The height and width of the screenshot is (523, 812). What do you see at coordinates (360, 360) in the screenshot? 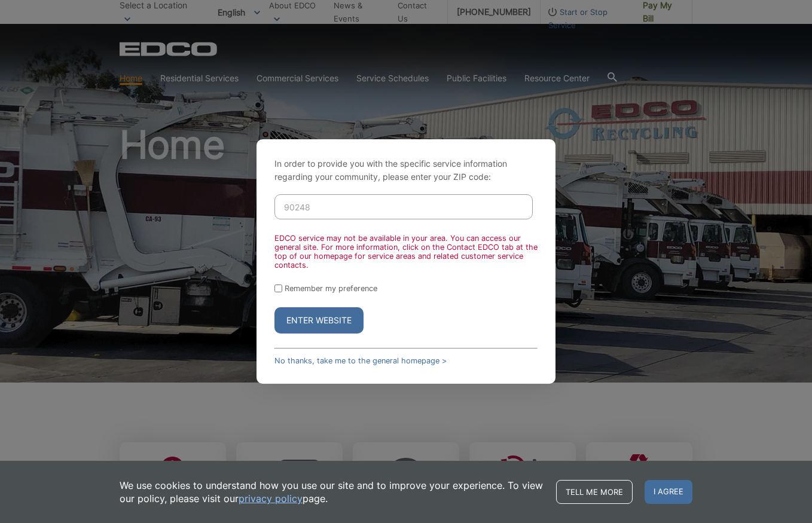
I see `a: No thanks, take me to the general homepage >` at bounding box center [360, 360].